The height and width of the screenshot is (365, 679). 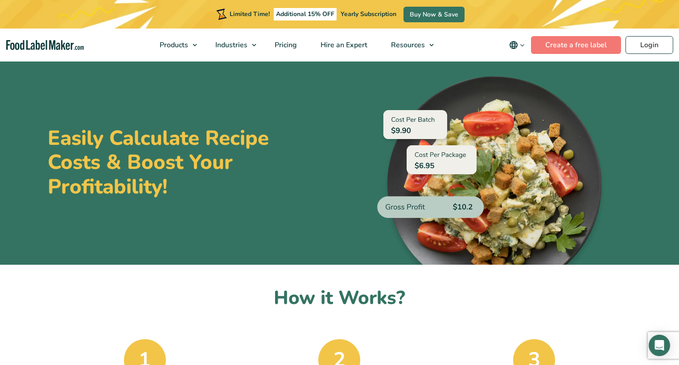 What do you see at coordinates (407, 45) in the screenshot?
I see `span: Resources` at bounding box center [407, 45].